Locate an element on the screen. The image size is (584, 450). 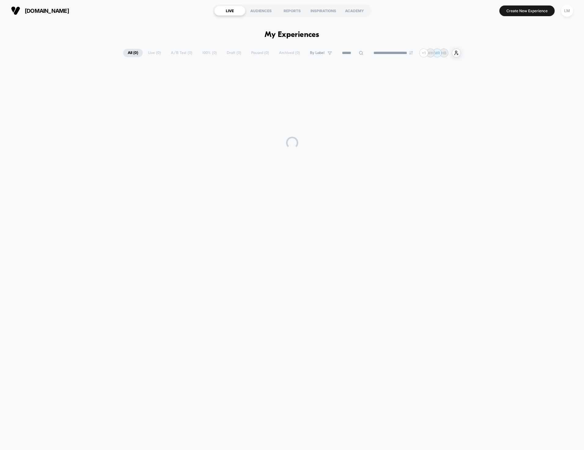
div: + 1 is located at coordinates (423, 53).